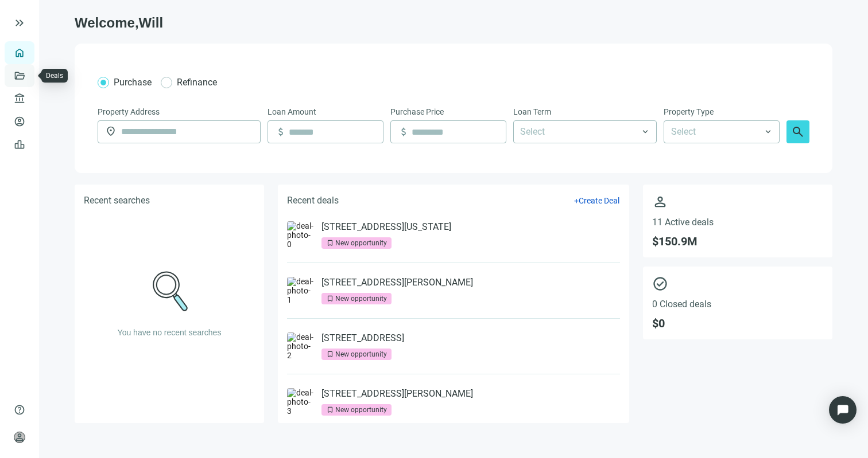  What do you see at coordinates (20, 410) in the screenshot?
I see `span: help` at bounding box center [20, 410].